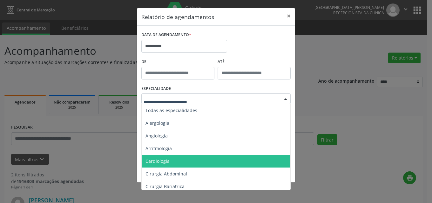 The height and width of the screenshot is (203, 432). Describe the element at coordinates (156, 89) in the screenshot. I see `label: ESPECIALIDADE` at that location.